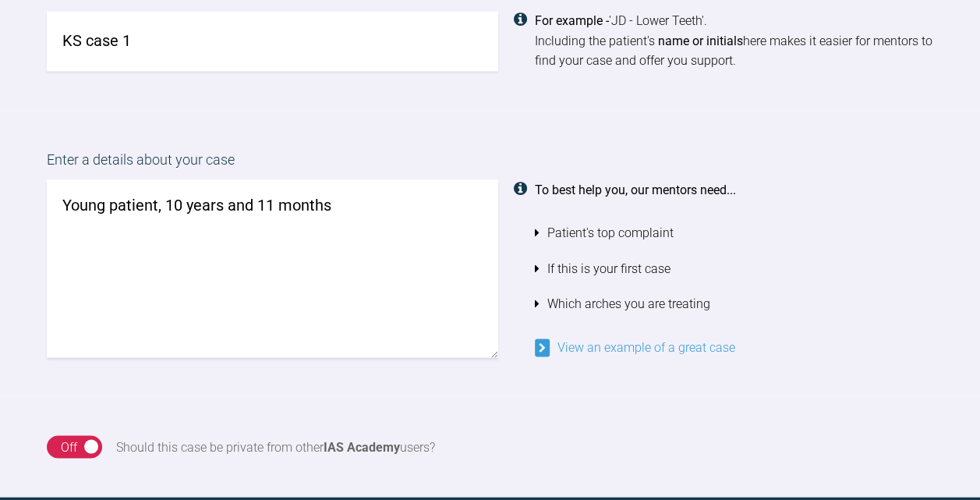  I want to click on li: Which arches you are treating, so click(735, 303).